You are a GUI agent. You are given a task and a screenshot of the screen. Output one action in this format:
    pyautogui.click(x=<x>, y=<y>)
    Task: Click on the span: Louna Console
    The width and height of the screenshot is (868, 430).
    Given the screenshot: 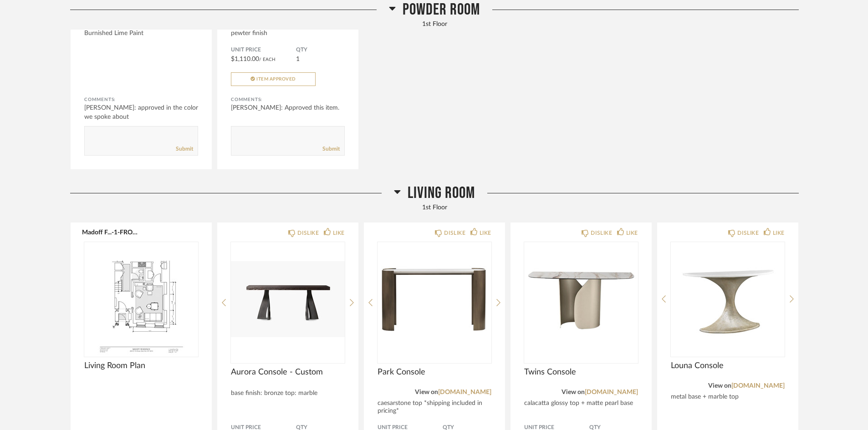 What is the action you would take?
    pyautogui.click(x=728, y=366)
    